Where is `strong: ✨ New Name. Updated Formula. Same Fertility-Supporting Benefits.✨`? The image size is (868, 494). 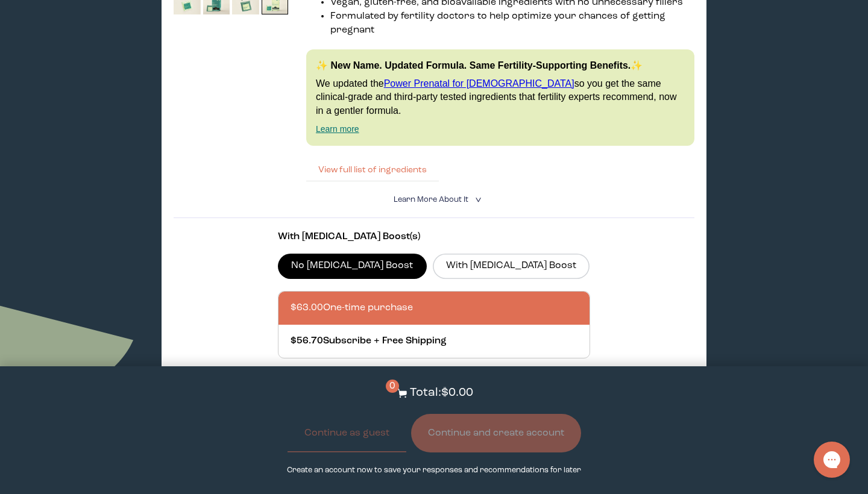 strong: ✨ New Name. Updated Formula. Same Fertility-Supporting Benefits.✨ is located at coordinates (479, 65).